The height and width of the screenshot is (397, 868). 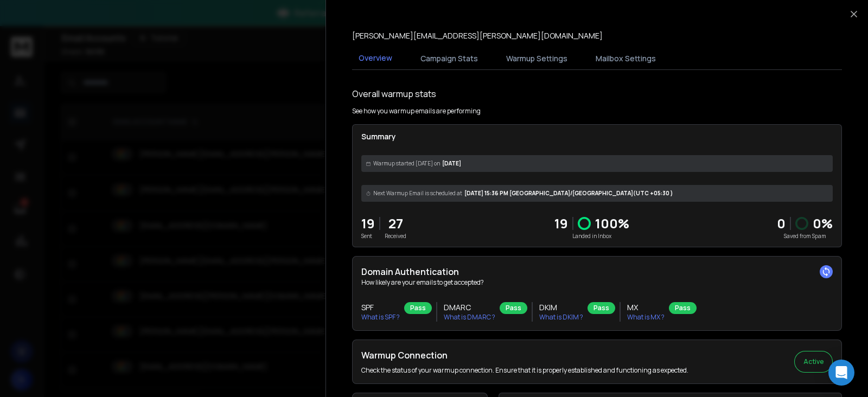 What do you see at coordinates (591, 236) in the screenshot?
I see `p: Landed in Inbox` at bounding box center [591, 236].